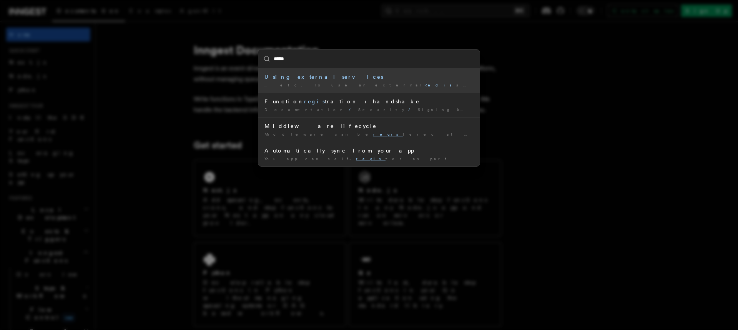  I want to click on div: Automatically sync from your app, so click(369, 151).